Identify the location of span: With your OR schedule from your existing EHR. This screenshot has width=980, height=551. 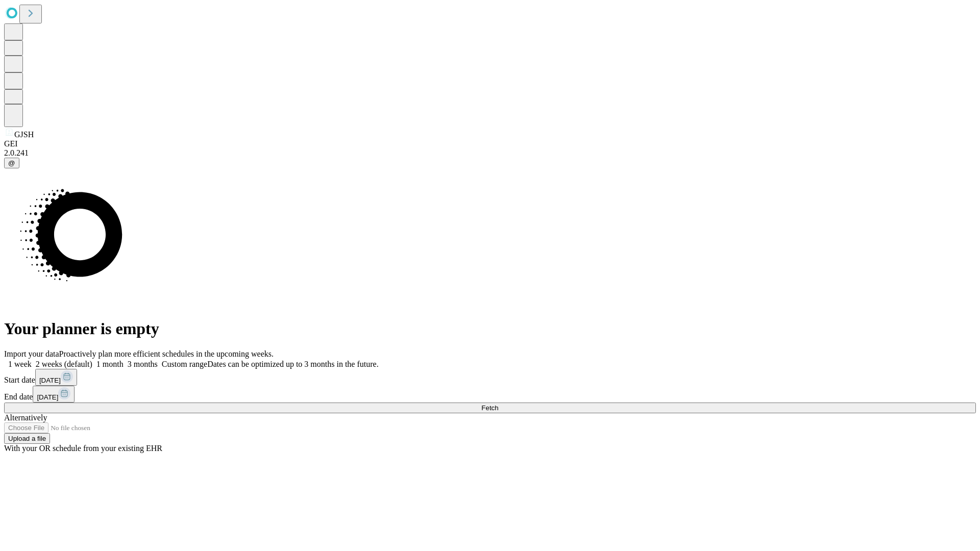
(83, 448).